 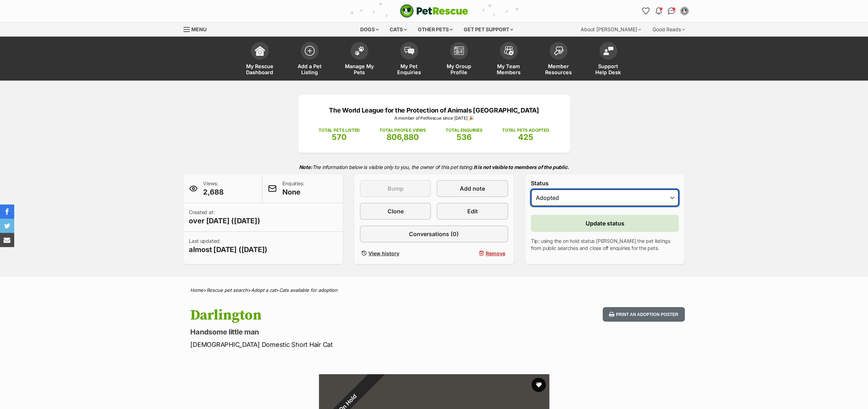 I want to click on p: TOTAL PETS ADOPTED, so click(x=525, y=130).